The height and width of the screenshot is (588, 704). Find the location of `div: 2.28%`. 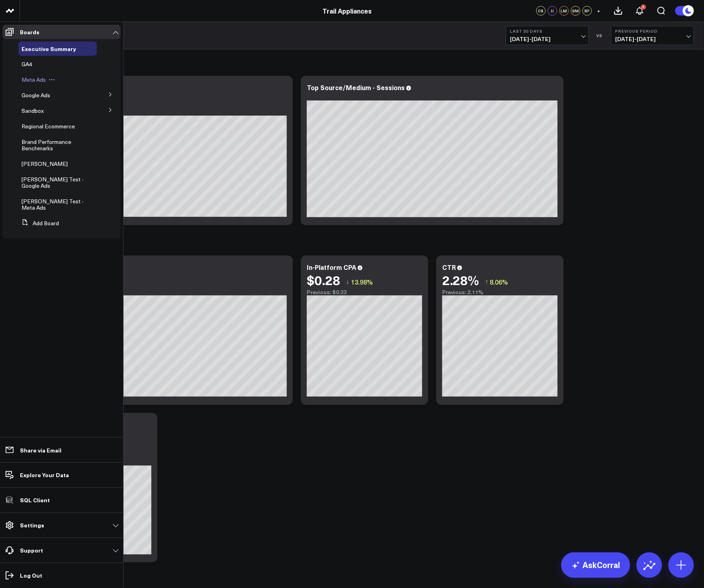

div: 2.28% is located at coordinates (460, 280).